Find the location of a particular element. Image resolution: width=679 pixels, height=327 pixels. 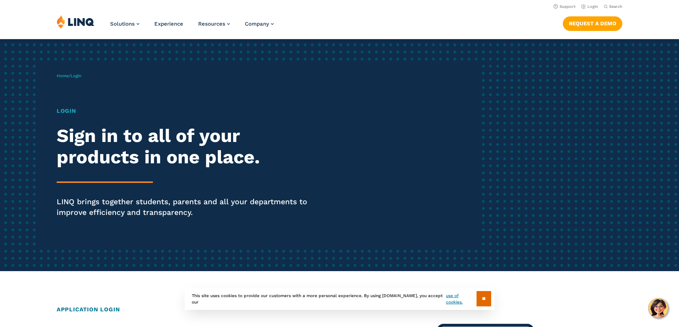

a: use of cookies. is located at coordinates (461, 299).